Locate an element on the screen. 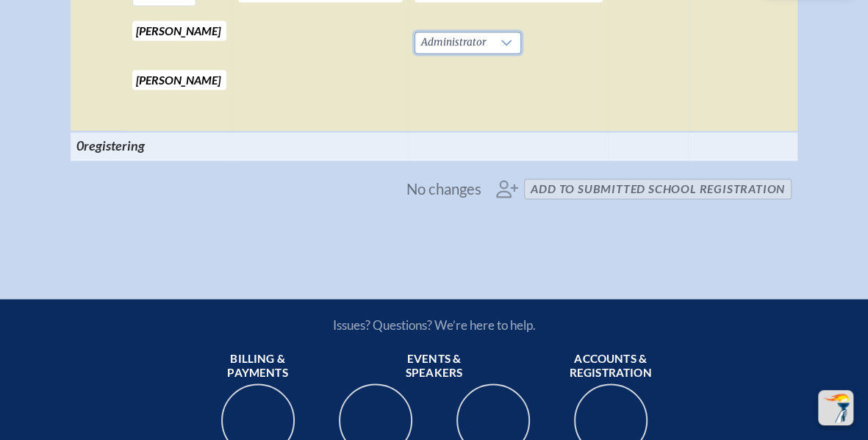 The height and width of the screenshot is (440, 868). span: Events & speakers is located at coordinates (435, 366).